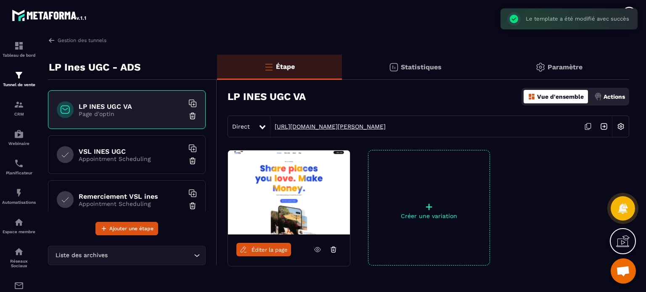  Describe the element at coordinates (620, 126) in the screenshot. I see `img: setting-w.858f3a88.svg` at that location.